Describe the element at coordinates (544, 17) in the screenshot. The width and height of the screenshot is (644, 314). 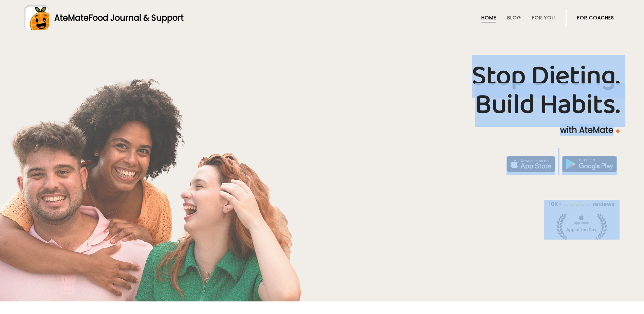
I see `a: For You` at that location.